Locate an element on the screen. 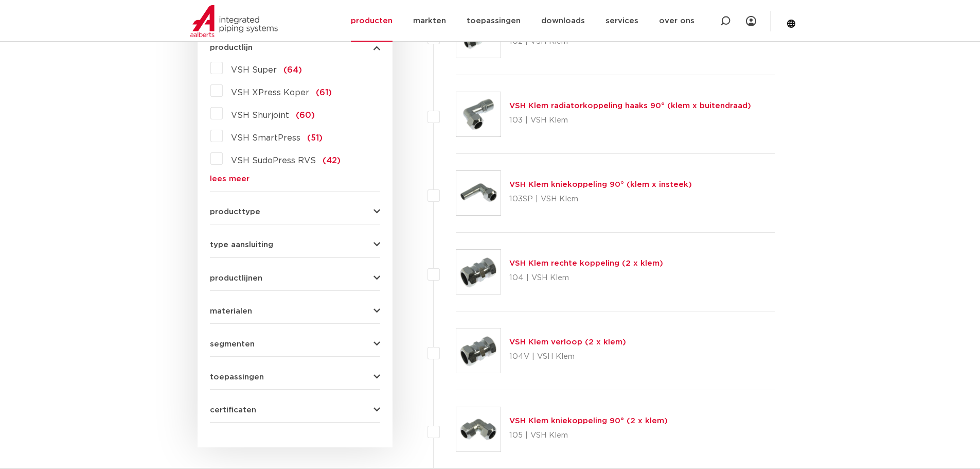  a: VSH Klem radiatorkoppeling haaks 90° (klem x buitendraad) is located at coordinates (631, 105).